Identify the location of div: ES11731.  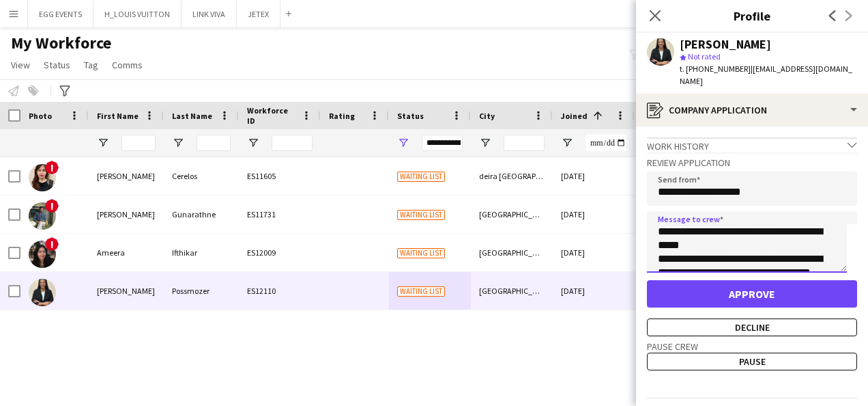
(280, 214).